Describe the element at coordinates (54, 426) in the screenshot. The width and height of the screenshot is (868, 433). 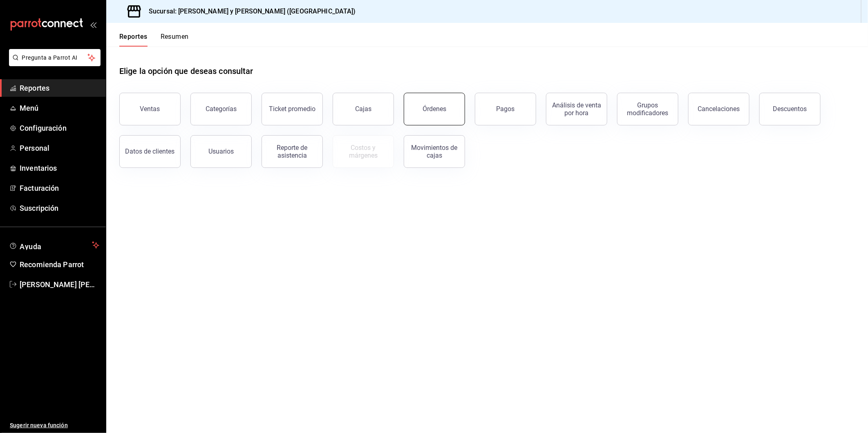
I see `span: Sugerir nueva función` at that location.